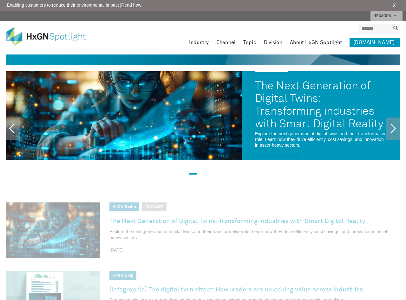  What do you see at coordinates (154, 207) in the screenshot?
I see `span: Podcast` at bounding box center [154, 207].